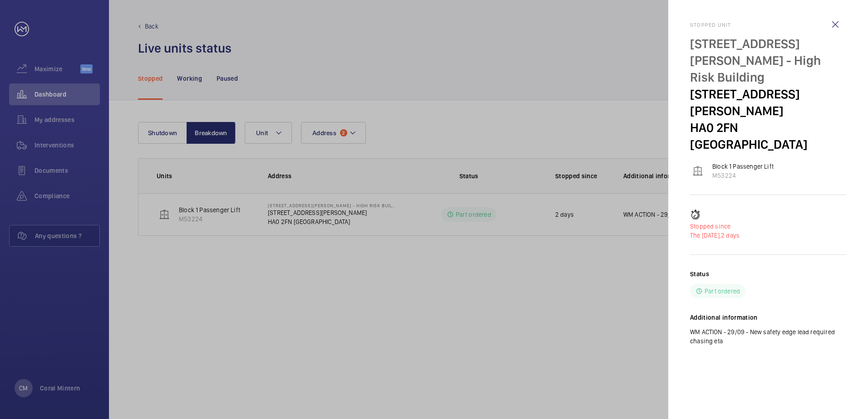 This screenshot has width=868, height=419. I want to click on img: elevator.svg, so click(698, 171).